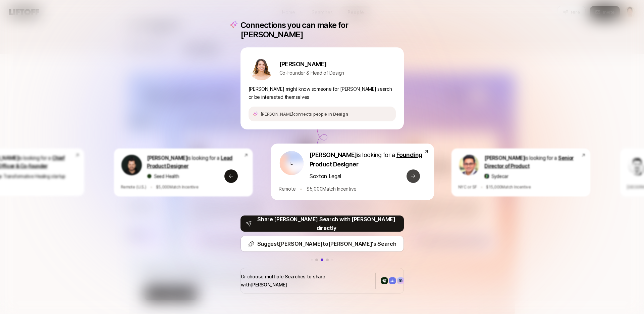 Image resolution: width=644 pixels, height=314 pixels. Describe the element at coordinates (291, 163) in the screenshot. I see `p: L` at that location.